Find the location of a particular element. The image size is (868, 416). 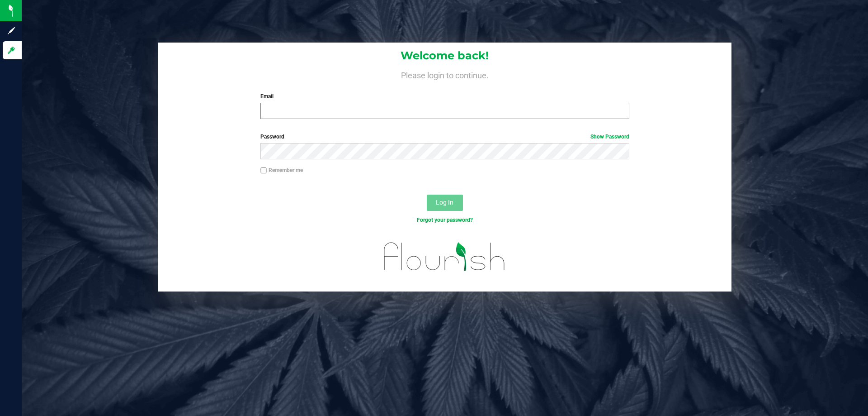

h1: Welcome back! is located at coordinates (445, 55).